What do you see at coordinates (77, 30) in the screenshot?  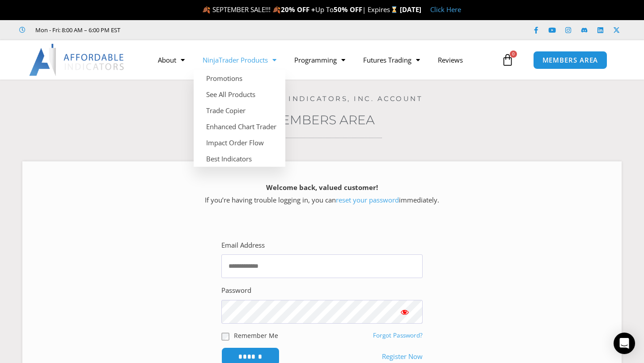 I see `span: Mon - Fri: 8:00 AM – 6:00 PM EST` at bounding box center [77, 30].